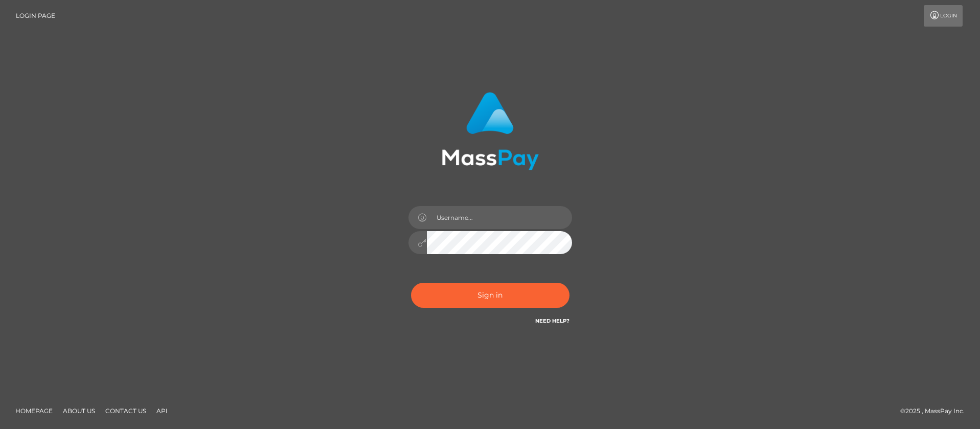 This screenshot has height=429, width=980. Describe the element at coordinates (490, 131) in the screenshot. I see `img: MassPay Login` at that location.